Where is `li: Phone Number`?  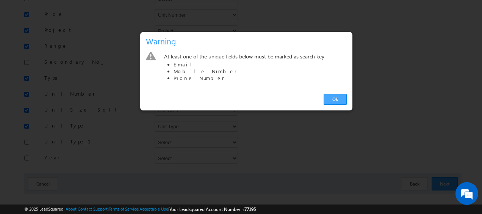 li: Phone Number is located at coordinates (260, 78).